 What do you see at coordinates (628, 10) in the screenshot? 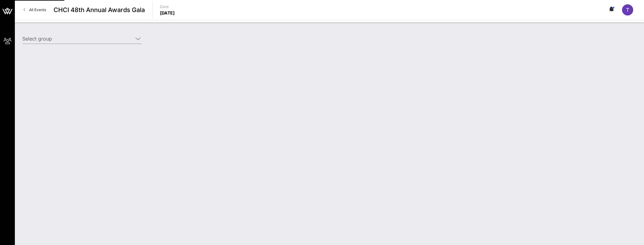
I see `div: T` at bounding box center [628, 10].